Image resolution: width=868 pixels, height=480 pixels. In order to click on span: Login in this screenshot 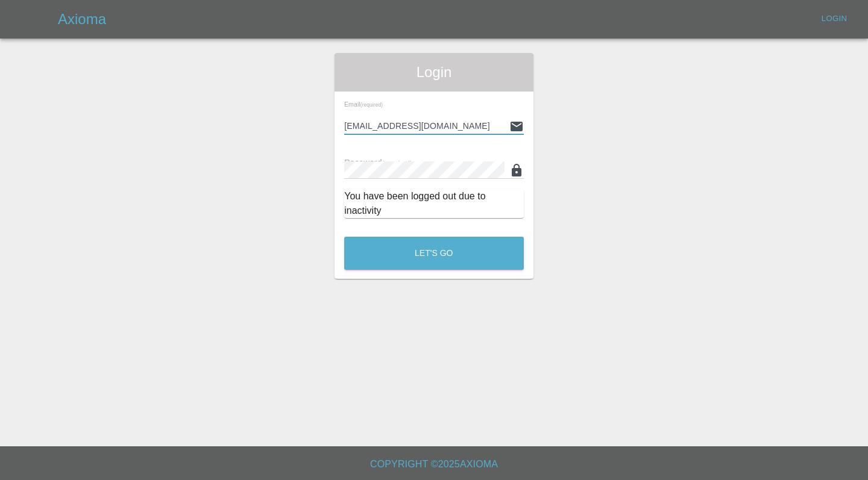, I will do `click(434, 72)`.